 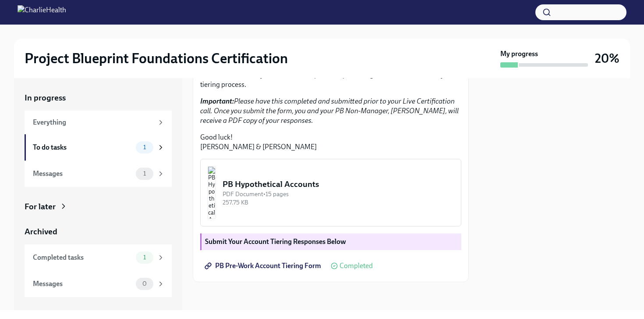 I want to click on div: 257.75 KB, so click(x=338, y=202).